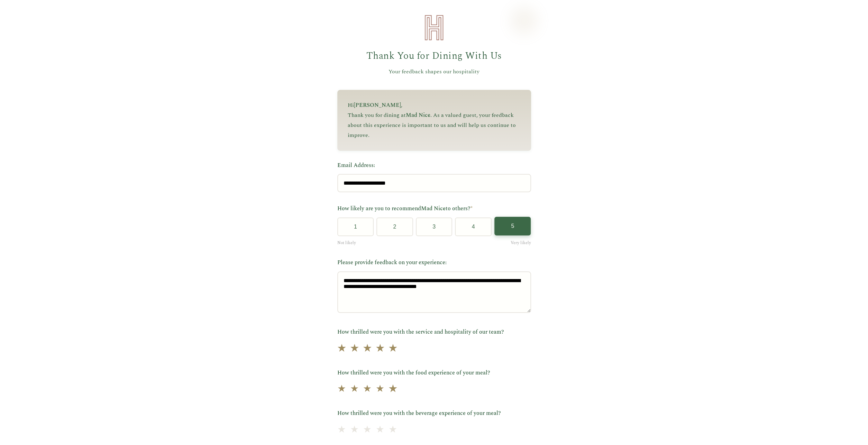 Image resolution: width=868 pixels, height=445 pixels. I want to click on button: 4, so click(473, 227).